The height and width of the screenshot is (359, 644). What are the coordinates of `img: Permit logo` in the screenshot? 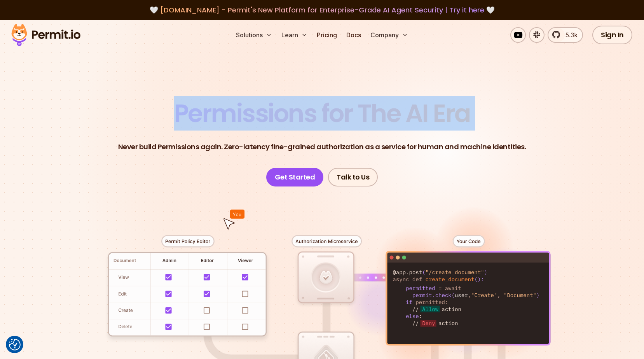 It's located at (46, 35).